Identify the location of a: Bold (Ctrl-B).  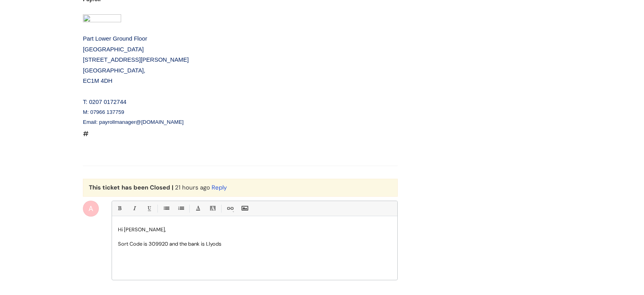
(119, 208).